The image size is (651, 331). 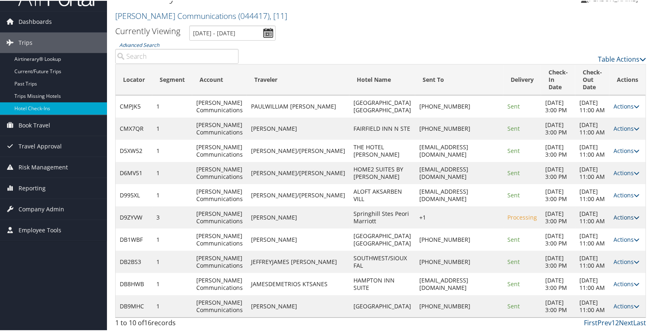 What do you see at coordinates (148, 30) in the screenshot?
I see `h3: Currently Viewing` at bounding box center [148, 30].